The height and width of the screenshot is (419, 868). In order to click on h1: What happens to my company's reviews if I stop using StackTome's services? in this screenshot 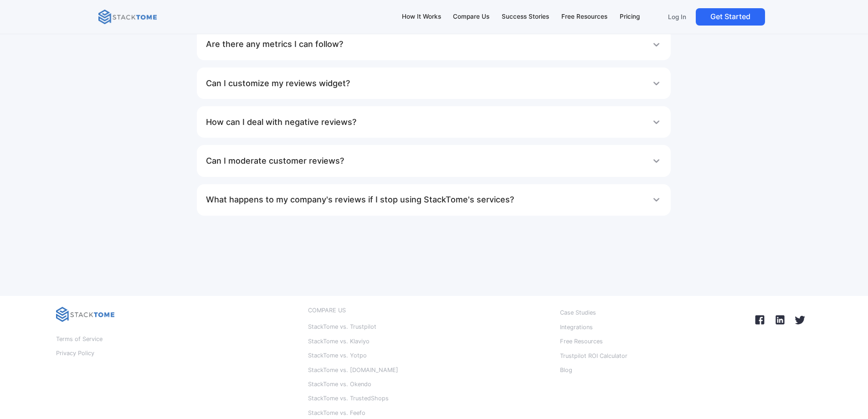, I will do `click(360, 200)`.